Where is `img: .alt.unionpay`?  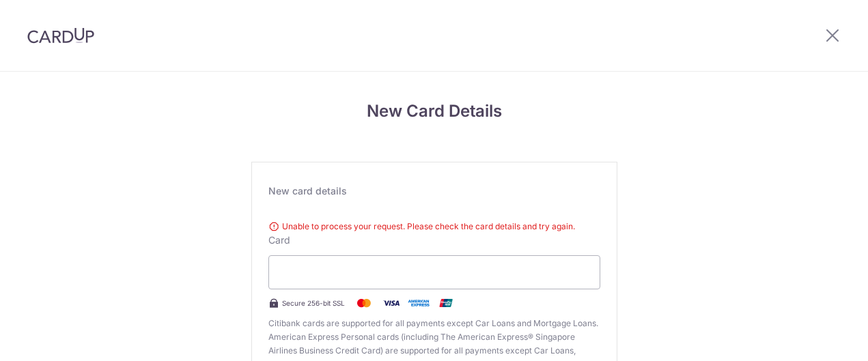 img: .alt.unionpay is located at coordinates (446, 303).